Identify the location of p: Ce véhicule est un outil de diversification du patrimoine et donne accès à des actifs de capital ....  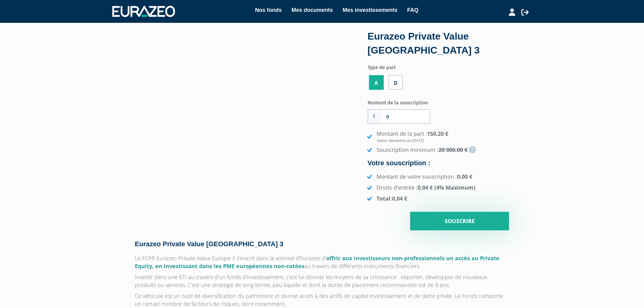
(322, 300).